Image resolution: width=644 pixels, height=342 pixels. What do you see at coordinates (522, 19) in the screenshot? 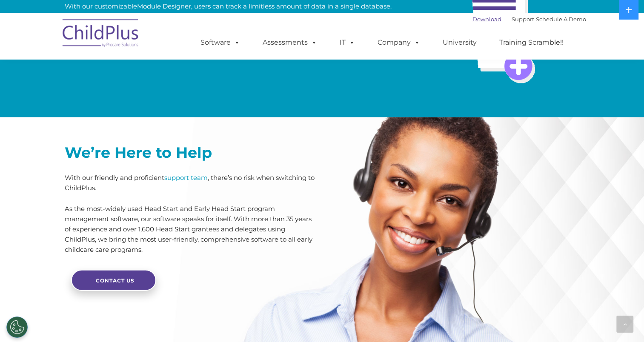
I see `a: Support` at bounding box center [522, 19].